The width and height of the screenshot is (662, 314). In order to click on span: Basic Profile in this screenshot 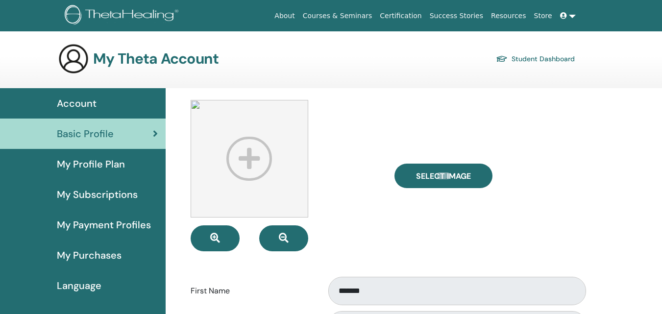, I will do `click(85, 134)`.